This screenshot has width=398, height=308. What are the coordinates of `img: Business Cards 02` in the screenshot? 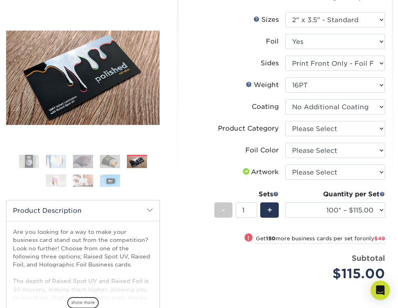 It's located at (56, 161).